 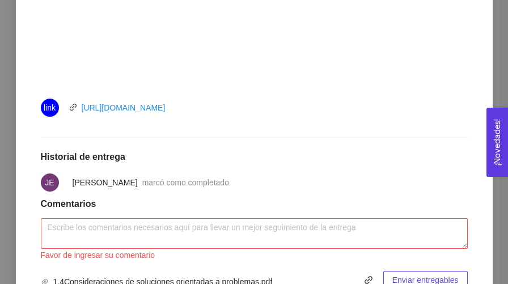 I want to click on h1: Comentarios, so click(x=254, y=204).